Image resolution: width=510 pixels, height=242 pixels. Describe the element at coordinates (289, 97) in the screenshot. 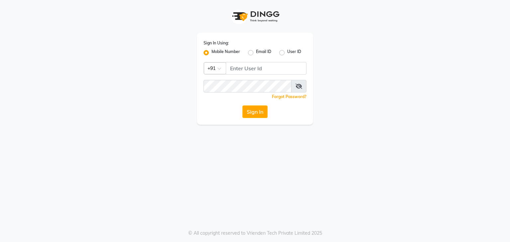

I see `a: Forgot Password?` at that location.